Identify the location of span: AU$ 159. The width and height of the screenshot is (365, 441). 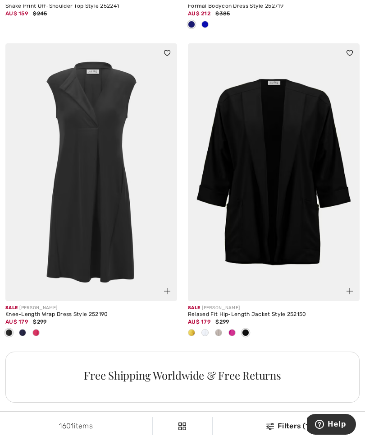
(17, 14).